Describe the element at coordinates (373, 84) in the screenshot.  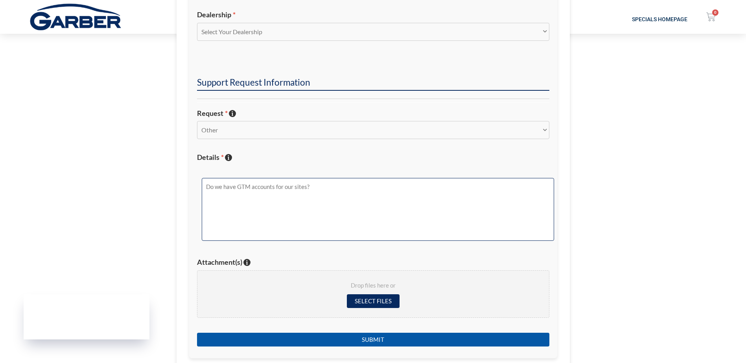
I see `h2: Support Request Information` at that location.